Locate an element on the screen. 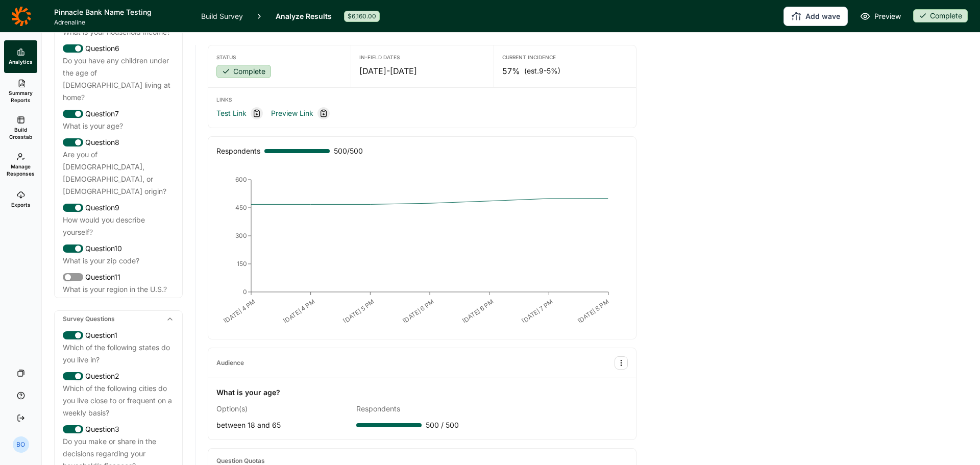  tspan: 450 is located at coordinates (241, 207).